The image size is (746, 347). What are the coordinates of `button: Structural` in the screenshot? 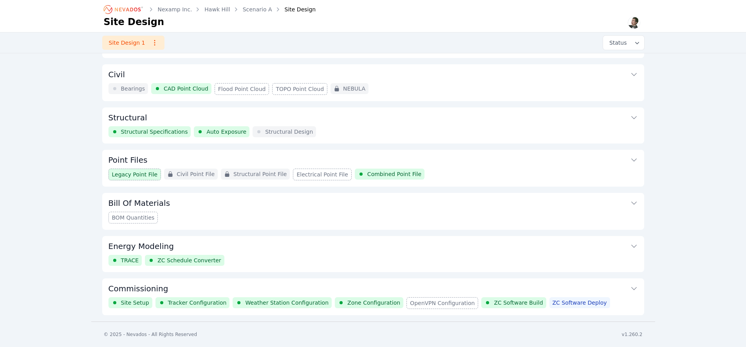 It's located at (373, 117).